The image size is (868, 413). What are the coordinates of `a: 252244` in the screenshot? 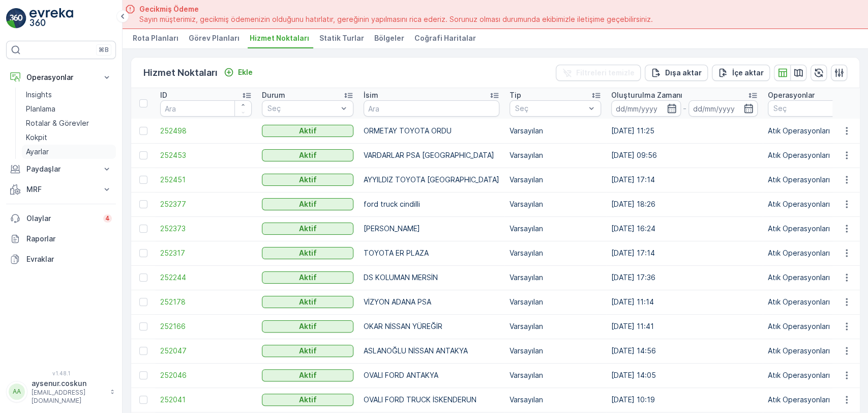 It's located at (206, 277).